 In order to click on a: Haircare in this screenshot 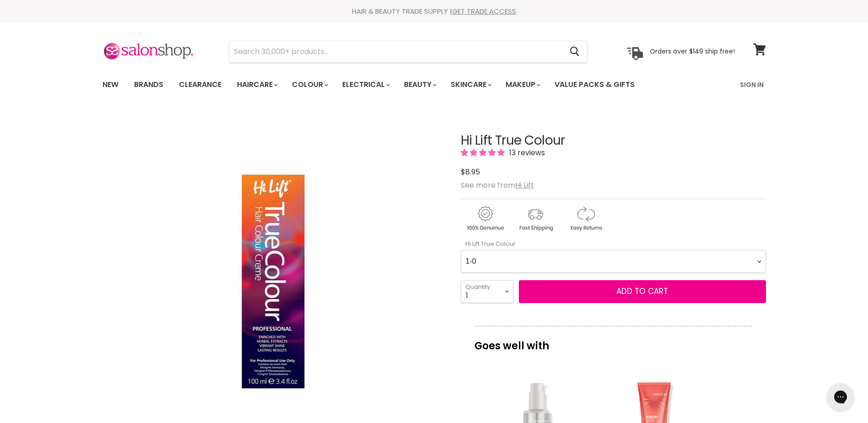, I will do `click(257, 85)`.